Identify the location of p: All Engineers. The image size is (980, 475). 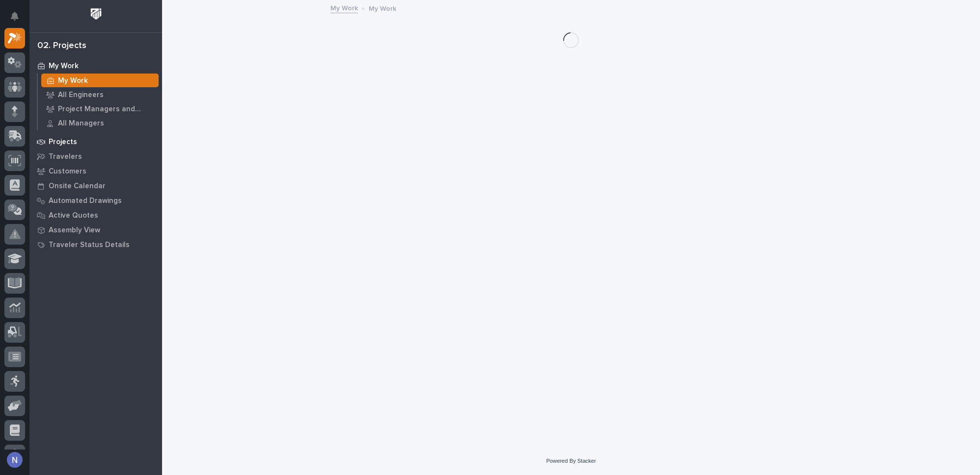
(80, 95).